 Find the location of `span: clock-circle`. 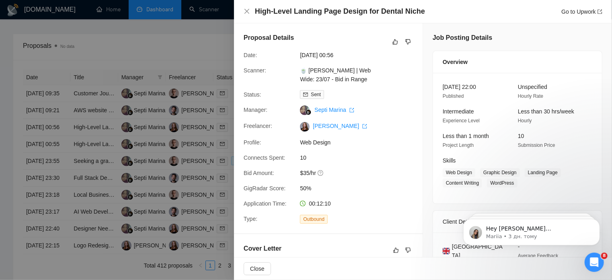

span: clock-circle is located at coordinates (303, 203).